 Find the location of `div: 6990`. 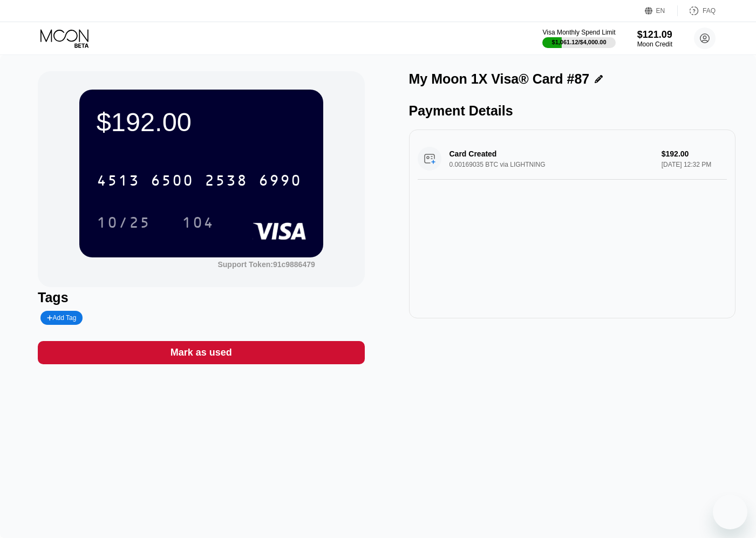

div: 6990 is located at coordinates (280, 182).